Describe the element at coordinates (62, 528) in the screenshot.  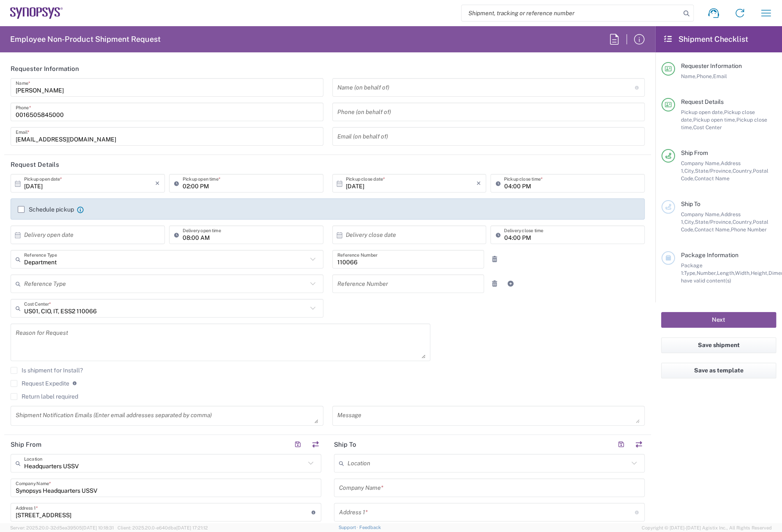
I see `span: Server: 2025.20.0-32d5ea39505` at that location.